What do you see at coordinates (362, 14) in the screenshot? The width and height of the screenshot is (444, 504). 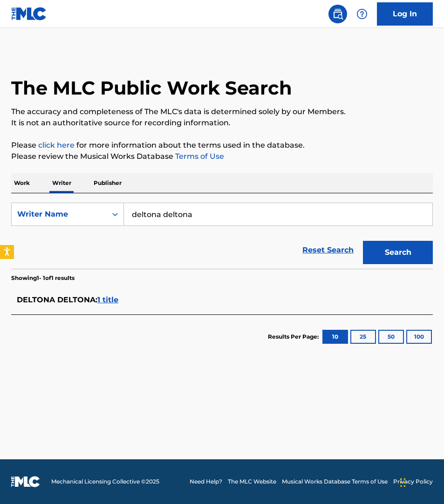 I see `img: help` at bounding box center [362, 14].